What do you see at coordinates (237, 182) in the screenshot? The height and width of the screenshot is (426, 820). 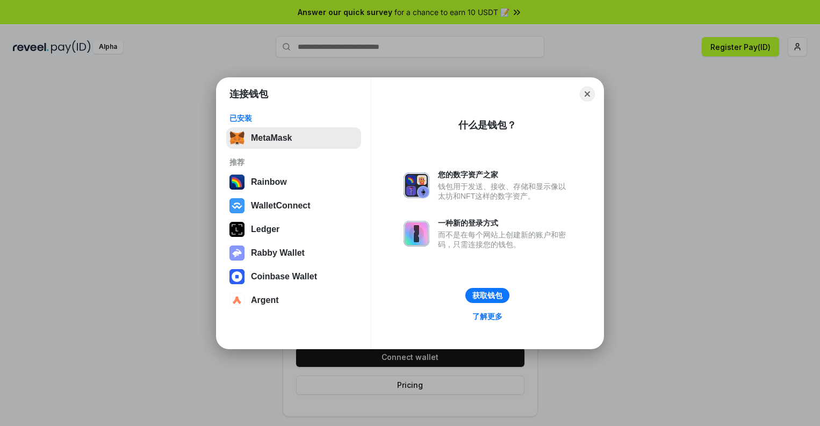 I see `img: svg+xml,%3Csvg%20width%3D%22120%22%20height%3D%22120%22%20viewBox%3D%220%200%20120%20120%22%20fil...` at bounding box center [237, 182].